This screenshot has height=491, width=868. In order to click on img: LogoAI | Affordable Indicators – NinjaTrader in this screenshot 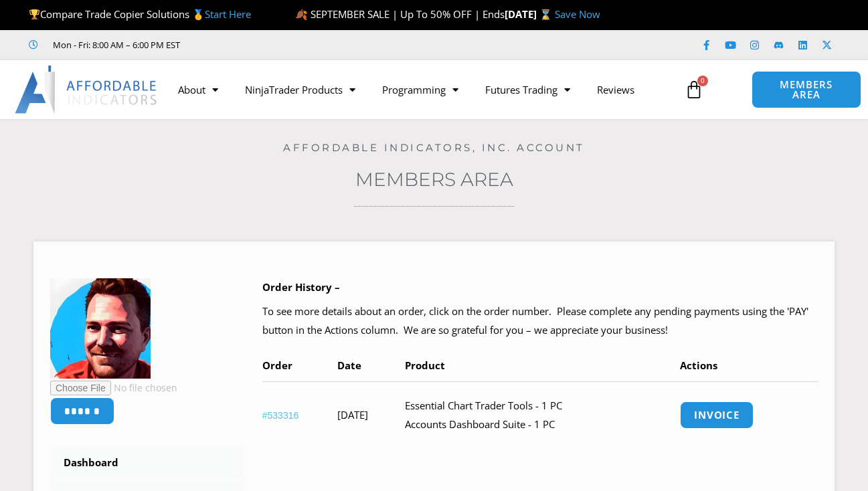, I will do `click(87, 90)`.